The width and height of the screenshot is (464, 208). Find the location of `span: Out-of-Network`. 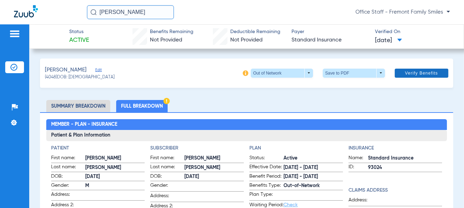

span: Out-of-Network is located at coordinates (313, 186).